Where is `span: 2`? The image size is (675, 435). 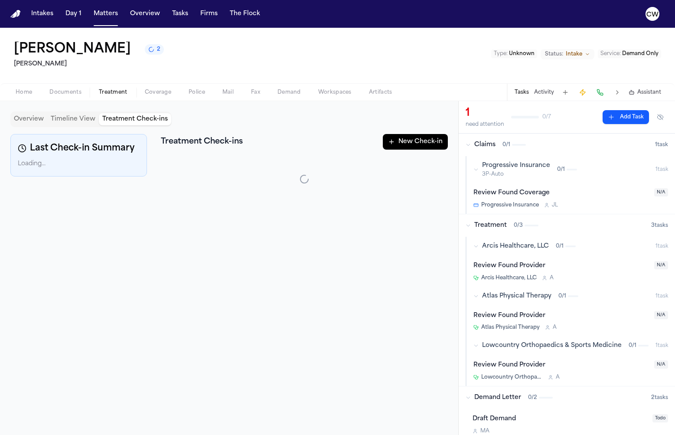 span: 2 is located at coordinates (159, 49).